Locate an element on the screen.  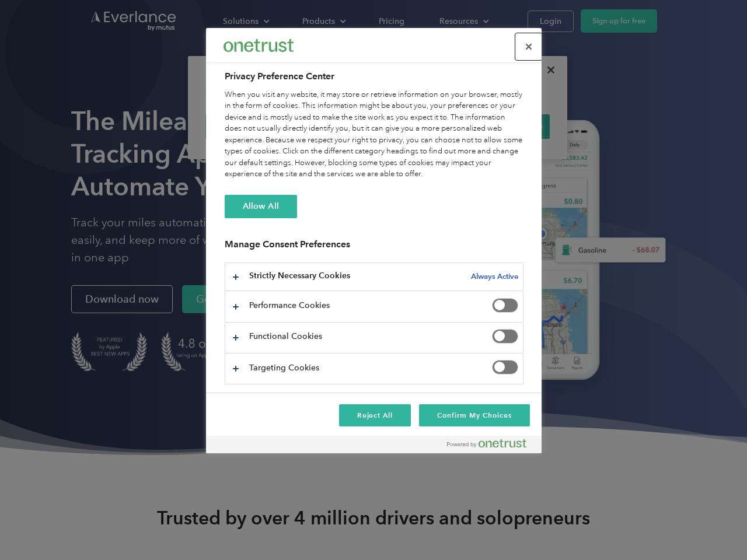
button: Reject All is located at coordinates (376, 415).